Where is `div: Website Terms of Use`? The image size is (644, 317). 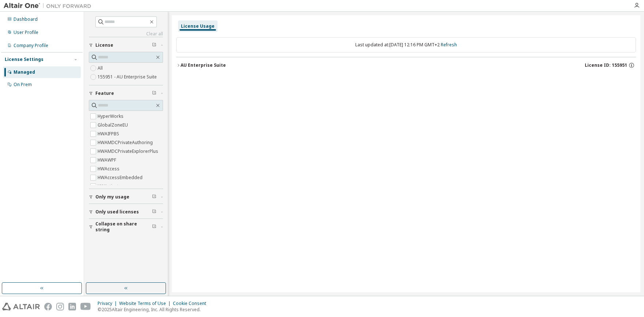 div: Website Terms of Use is located at coordinates (146, 303).